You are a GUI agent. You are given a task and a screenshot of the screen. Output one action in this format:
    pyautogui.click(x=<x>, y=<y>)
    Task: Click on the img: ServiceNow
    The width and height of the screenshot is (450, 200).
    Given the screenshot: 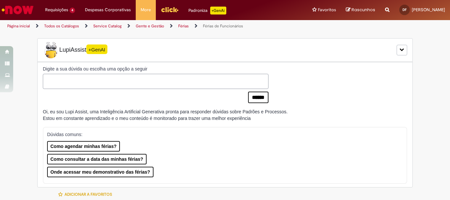 What is the action you would take?
    pyautogui.click(x=17, y=10)
    